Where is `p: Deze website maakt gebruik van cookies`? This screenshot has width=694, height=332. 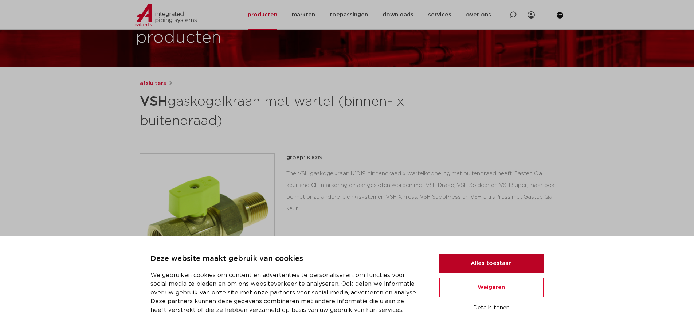 p: Deze website maakt gebruik van cookies is located at coordinates (286, 259).